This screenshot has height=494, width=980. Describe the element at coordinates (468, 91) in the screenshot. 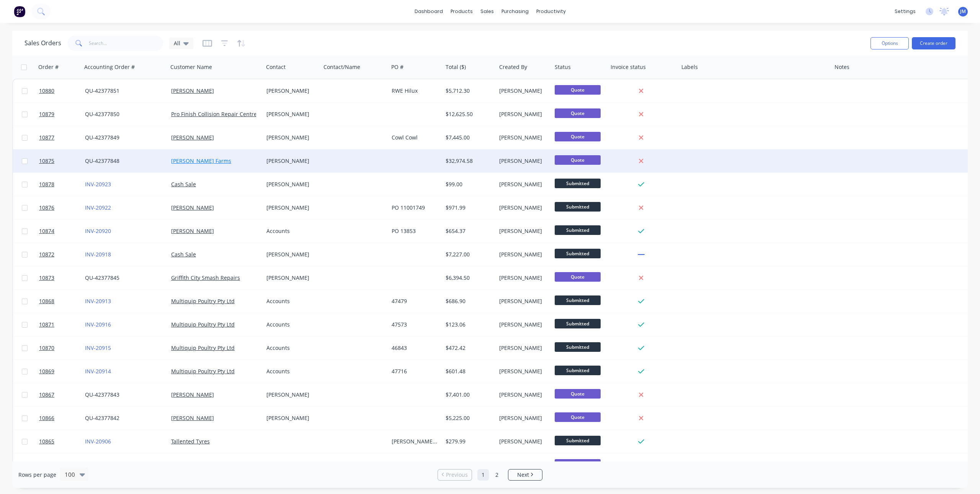

I see `div: $5,712.30` at that location.